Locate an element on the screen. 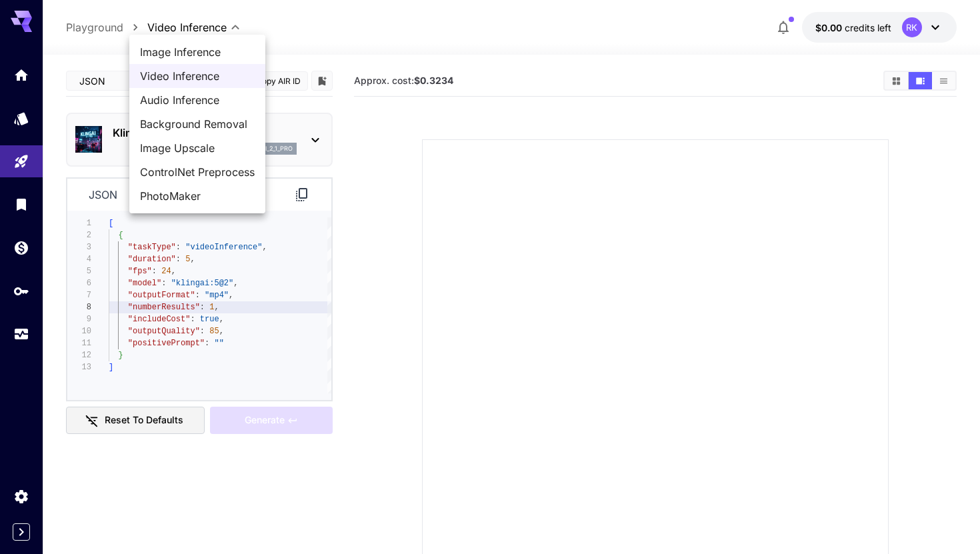  span: PhotoMaker is located at coordinates (197, 196).